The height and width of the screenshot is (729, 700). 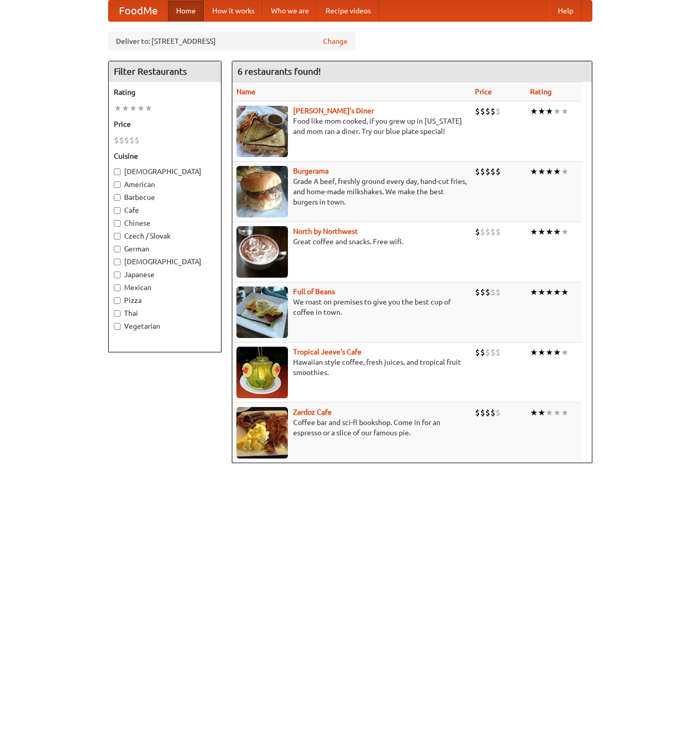 I want to click on img: beans.jpg, so click(x=262, y=312).